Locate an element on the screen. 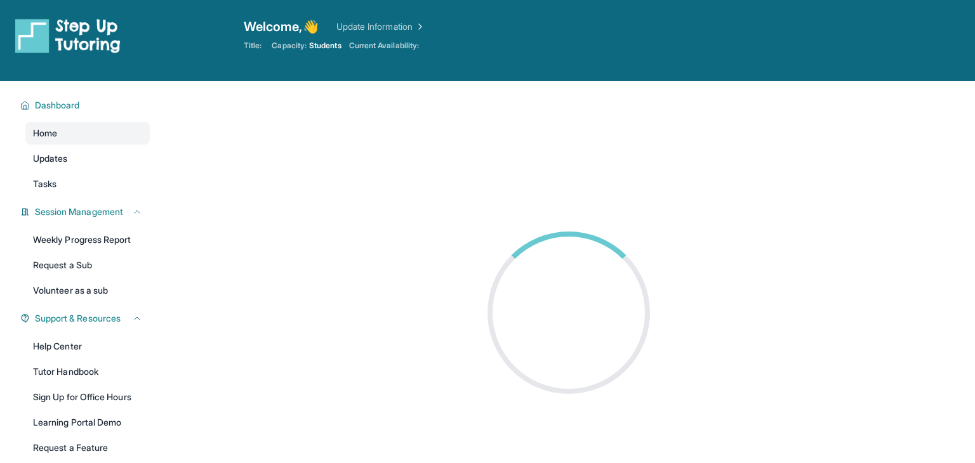 The image size is (975, 463). a: Updates is located at coordinates (88, 159).